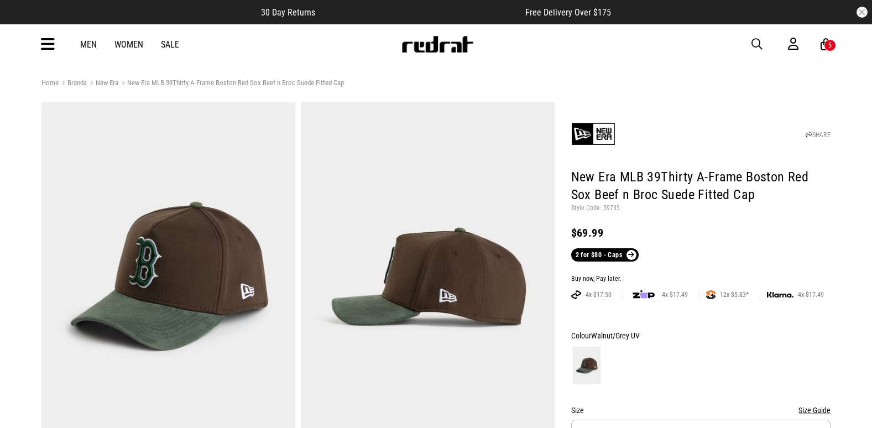 Image resolution: width=872 pixels, height=428 pixels. What do you see at coordinates (701, 233) in the screenshot?
I see `div: $69.99` at bounding box center [701, 233].